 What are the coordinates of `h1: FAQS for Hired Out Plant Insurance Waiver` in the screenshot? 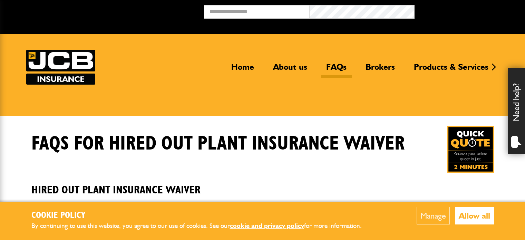 It's located at (218, 144).